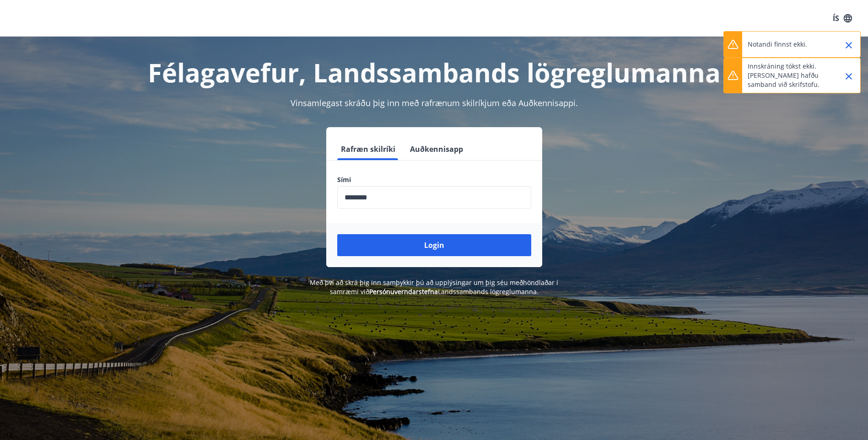 Image resolution: width=868 pixels, height=440 pixels. What do you see at coordinates (434, 180) in the screenshot?
I see `label: Sími` at bounding box center [434, 180].